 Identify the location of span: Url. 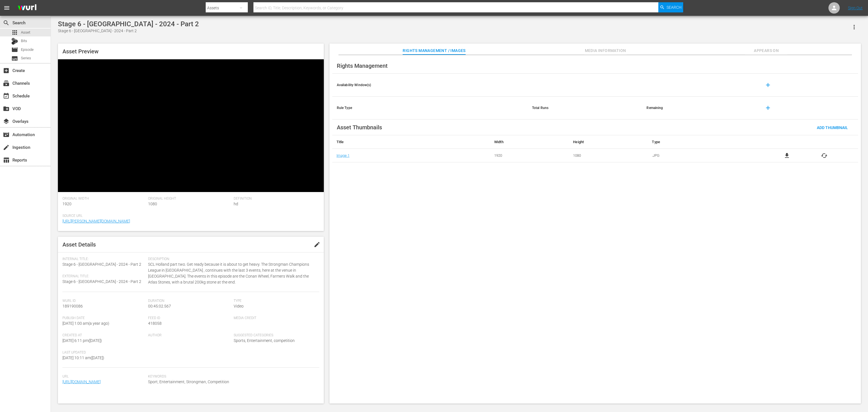
(104, 377).